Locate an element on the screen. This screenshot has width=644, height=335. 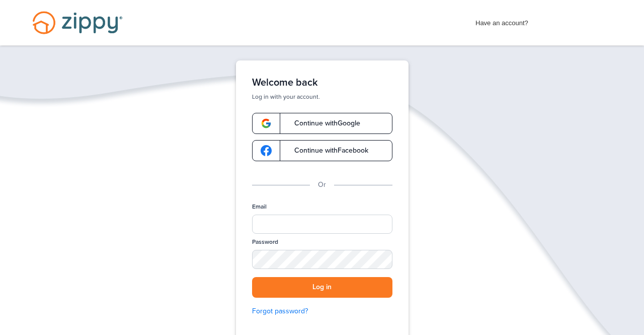
span: Have an account? is located at coordinates (502, 21).